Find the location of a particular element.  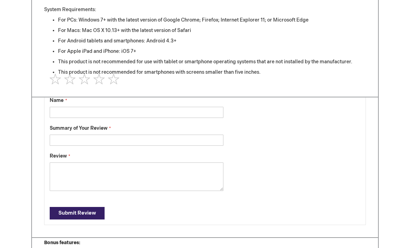

li: This product is not recommended for smartphones with screens smaller than five inches. is located at coordinates (212, 72).